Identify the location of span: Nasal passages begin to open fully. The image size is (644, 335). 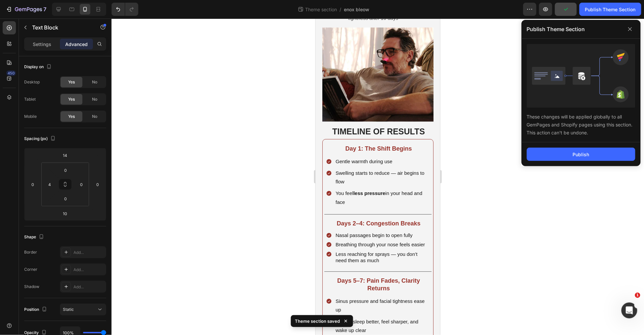
(58, 217).